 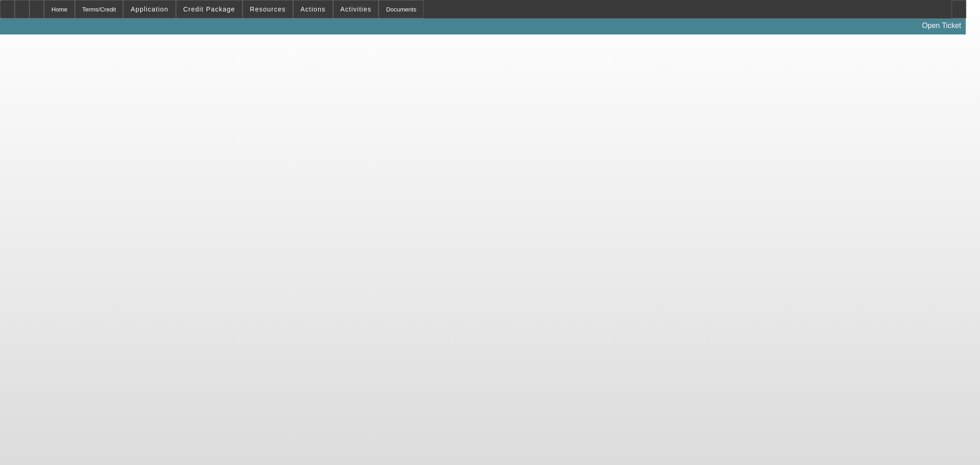 I want to click on span: Application, so click(x=150, y=9).